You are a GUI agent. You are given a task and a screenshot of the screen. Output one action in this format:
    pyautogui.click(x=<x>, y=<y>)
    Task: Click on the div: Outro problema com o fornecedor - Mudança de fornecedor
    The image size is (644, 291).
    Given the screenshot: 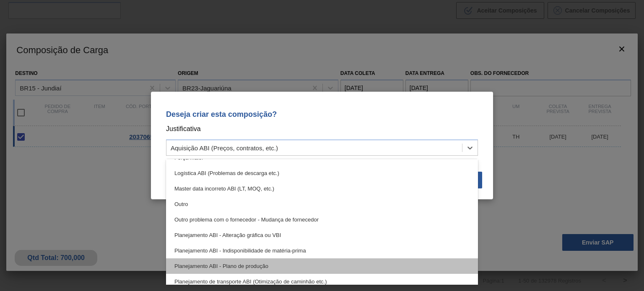 What is the action you would take?
    pyautogui.click(x=322, y=219)
    